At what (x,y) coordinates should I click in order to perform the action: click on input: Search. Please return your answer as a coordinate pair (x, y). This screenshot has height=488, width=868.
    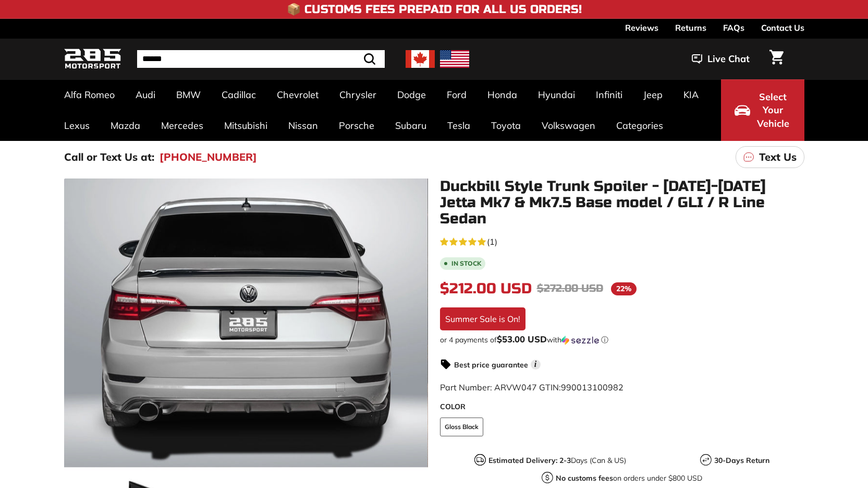
    Looking at the image, I should click on (261, 59).